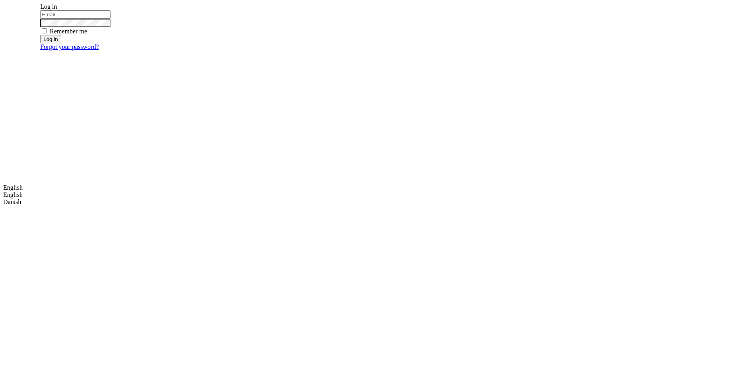 Image resolution: width=737 pixels, height=383 pixels. What do you see at coordinates (12, 201) in the screenshot?
I see `a: Danish` at bounding box center [12, 201].